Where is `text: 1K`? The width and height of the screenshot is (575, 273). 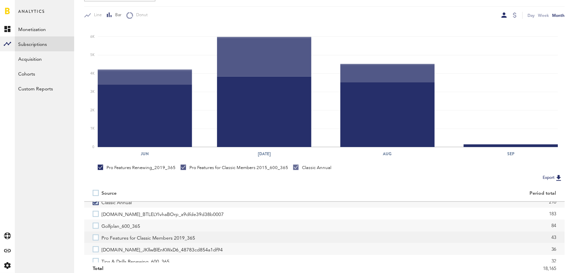 text: 1K is located at coordinates (92, 129).